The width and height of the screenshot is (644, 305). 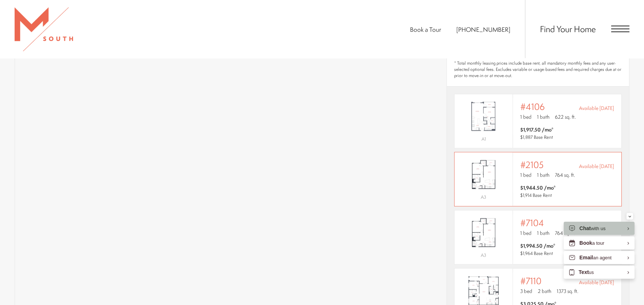 I want to click on span: * Total monthly leasing prices include base rent, all mandatory monthly fees and any user-selecte..., so click(x=538, y=69).